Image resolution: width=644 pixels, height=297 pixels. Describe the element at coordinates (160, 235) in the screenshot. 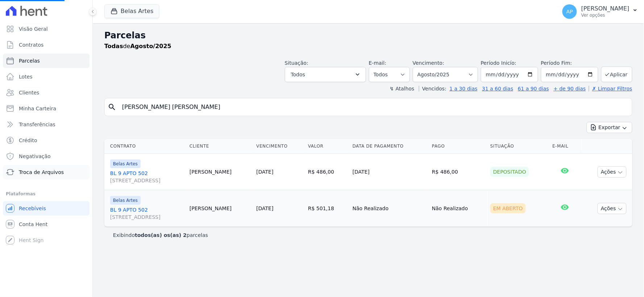

I see `p: Exibindo parcelas` at that location.